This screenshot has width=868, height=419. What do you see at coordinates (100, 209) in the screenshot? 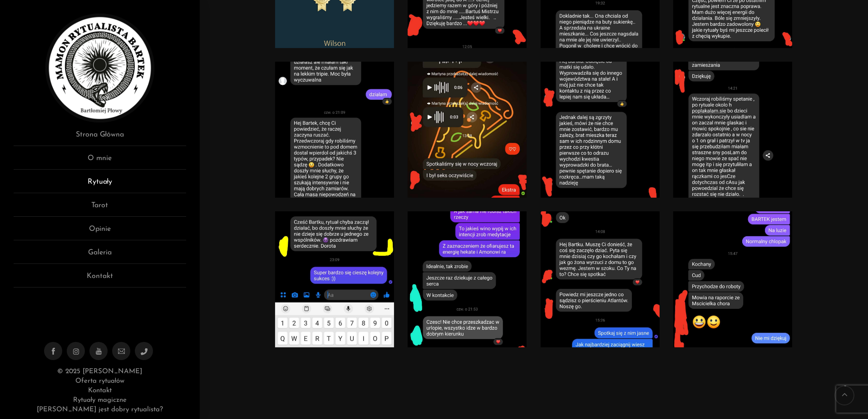
I see `a: Tarot` at bounding box center [100, 209].